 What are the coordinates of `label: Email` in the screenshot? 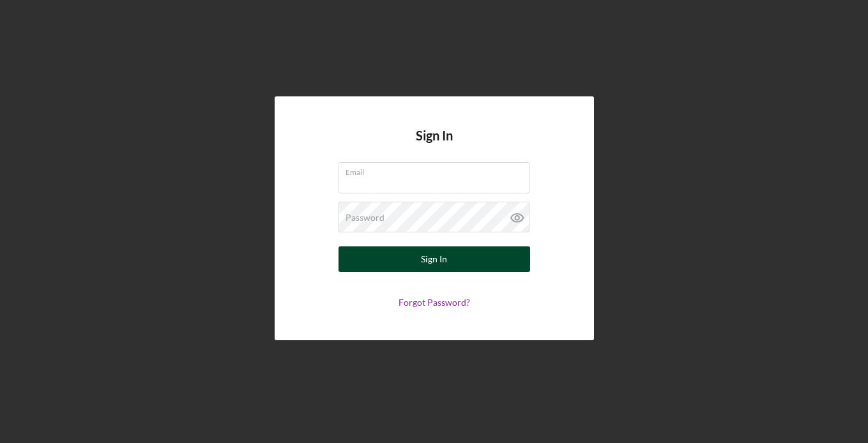 It's located at (437, 170).